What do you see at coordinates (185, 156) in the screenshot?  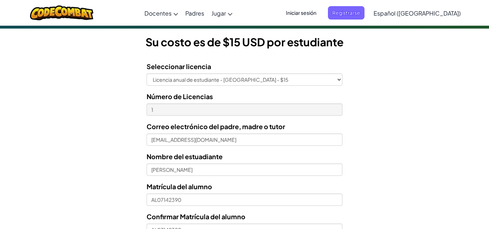 I see `label: Nombre del estuadiante` at bounding box center [185, 156].